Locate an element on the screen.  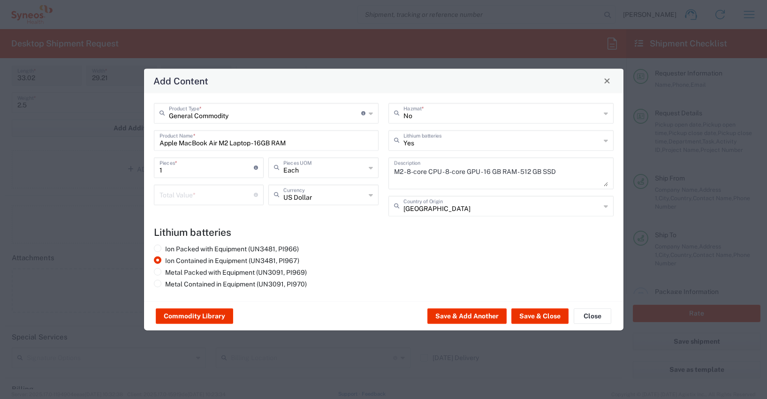
label: Metal Contained in Equipment (UN3091, PI970) is located at coordinates (230, 284).